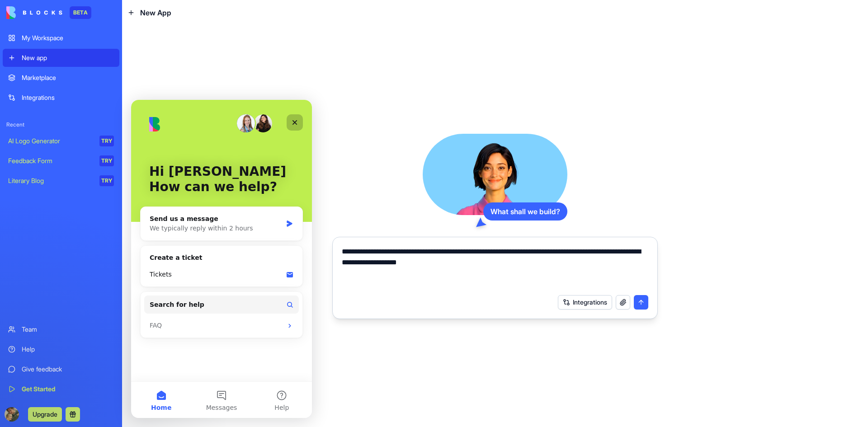 This screenshot has width=868, height=427. I want to click on span: New App, so click(155, 13).